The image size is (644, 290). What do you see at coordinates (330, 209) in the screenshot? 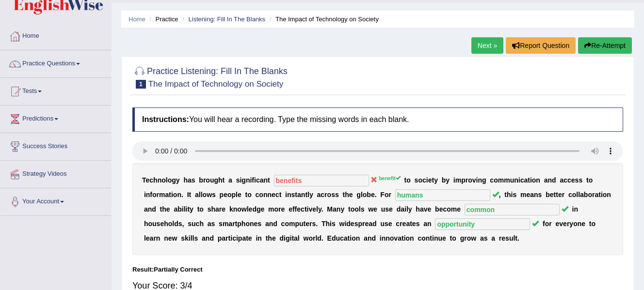
I see `b: M` at bounding box center [330, 209].